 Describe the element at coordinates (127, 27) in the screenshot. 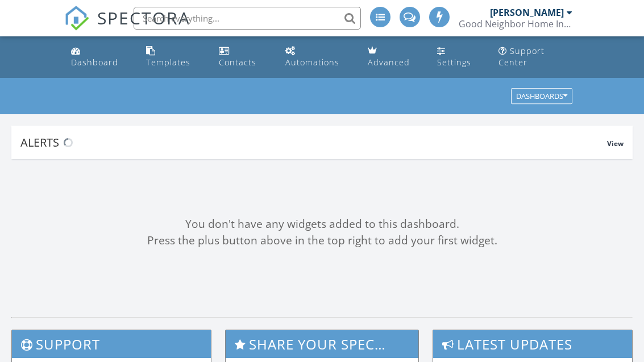

I see `a: SPECTORA` at that location.